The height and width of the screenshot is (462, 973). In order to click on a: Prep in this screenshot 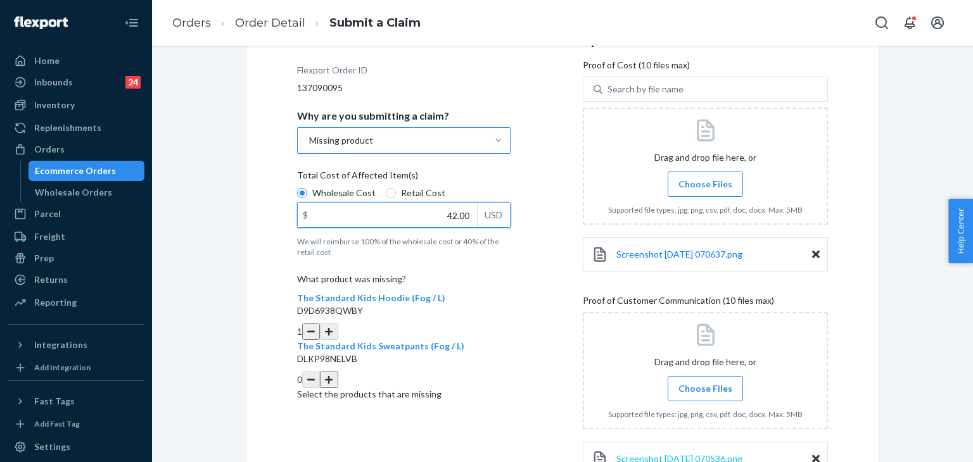, I will do `click(76, 258)`.